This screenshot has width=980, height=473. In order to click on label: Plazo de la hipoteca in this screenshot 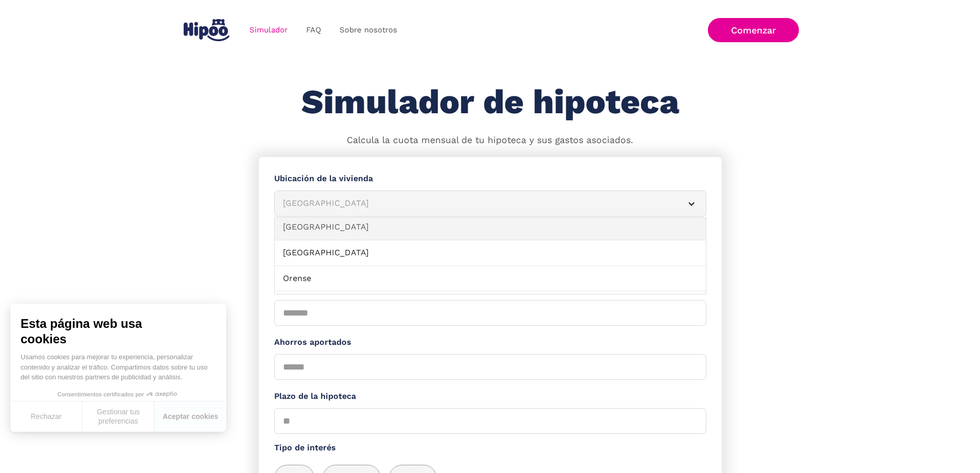, I will do `click(490, 396)`.